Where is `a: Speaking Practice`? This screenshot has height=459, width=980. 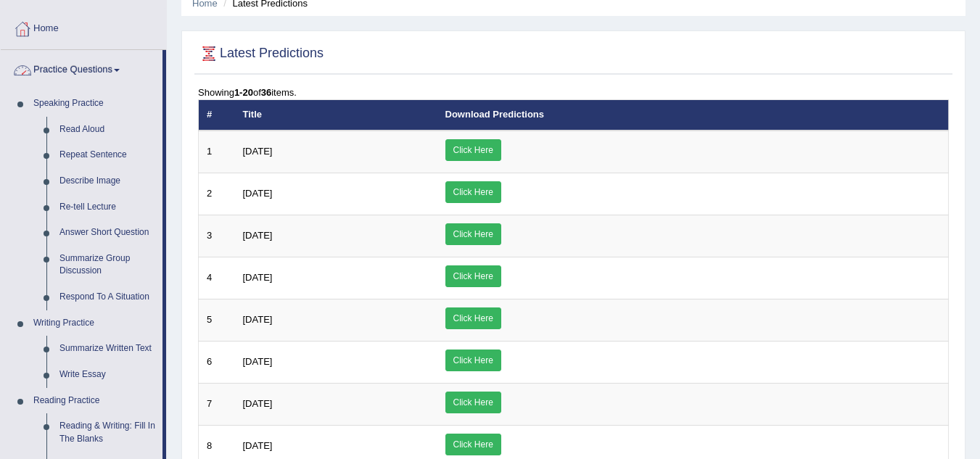
a: Speaking Practice is located at coordinates (94, 104).